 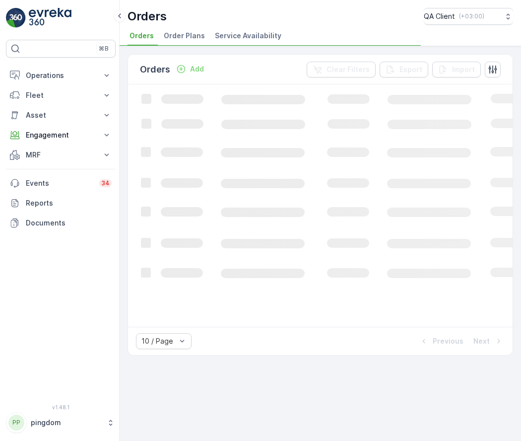 I want to click on p: 34, so click(x=105, y=183).